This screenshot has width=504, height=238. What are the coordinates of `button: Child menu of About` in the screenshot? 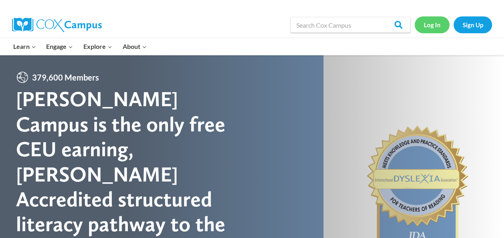 It's located at (135, 47).